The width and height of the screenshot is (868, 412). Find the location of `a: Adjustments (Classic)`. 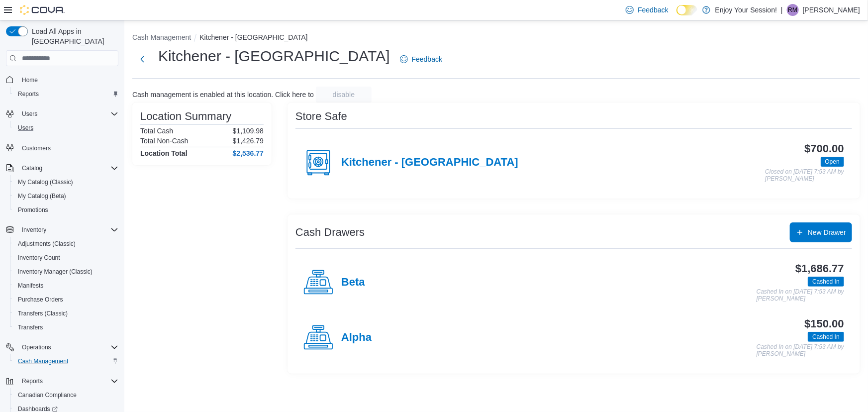

a: Adjustments (Classic) is located at coordinates (47, 244).